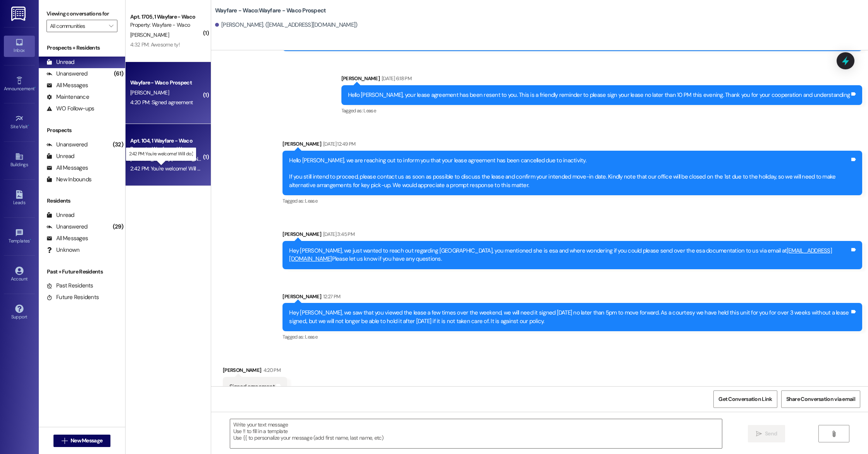  I want to click on div: Maintenance, so click(68, 97).